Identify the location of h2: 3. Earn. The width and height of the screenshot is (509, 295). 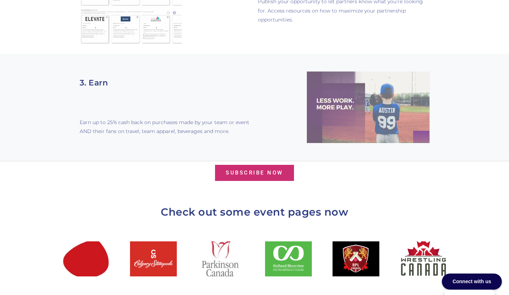
(165, 83).